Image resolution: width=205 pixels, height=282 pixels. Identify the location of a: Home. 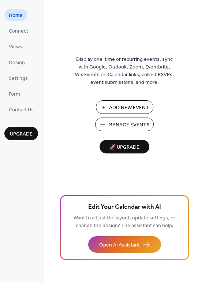
(16, 15).